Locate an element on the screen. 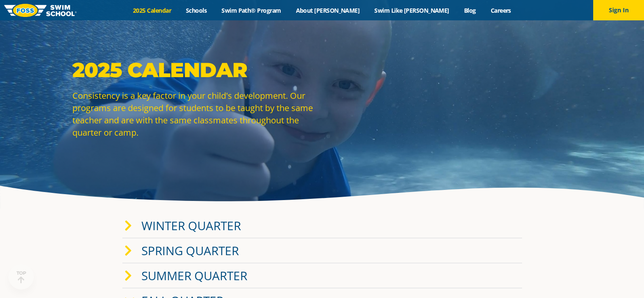 This screenshot has height=298, width=644. img: FOSS Swim School Logo is located at coordinates (40, 10).